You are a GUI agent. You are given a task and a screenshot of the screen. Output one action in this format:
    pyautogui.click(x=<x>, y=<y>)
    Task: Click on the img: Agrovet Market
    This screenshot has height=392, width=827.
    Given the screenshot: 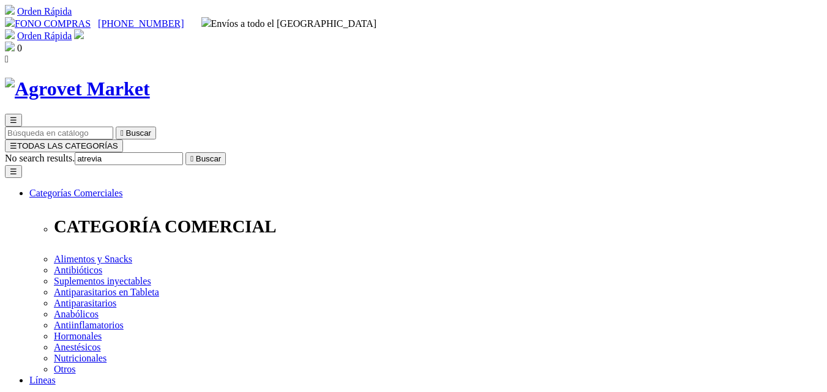 What is the action you would take?
    pyautogui.click(x=77, y=89)
    